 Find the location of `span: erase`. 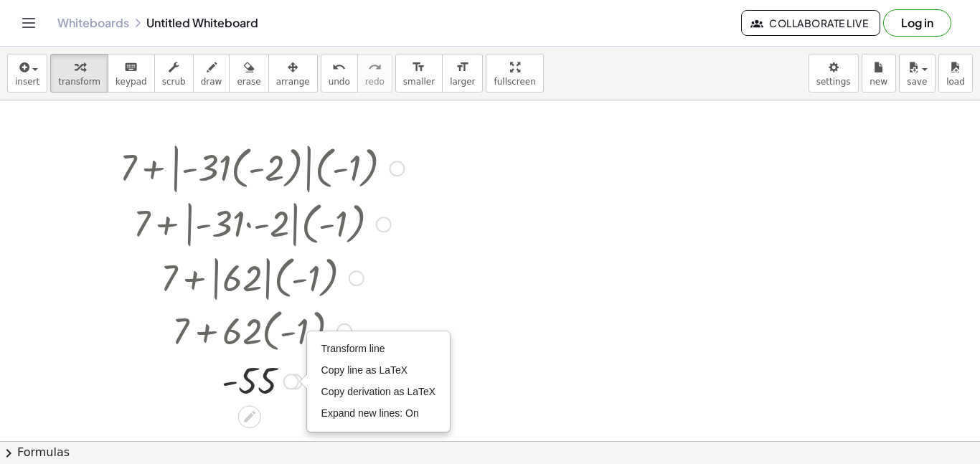

span: erase is located at coordinates (248, 82).